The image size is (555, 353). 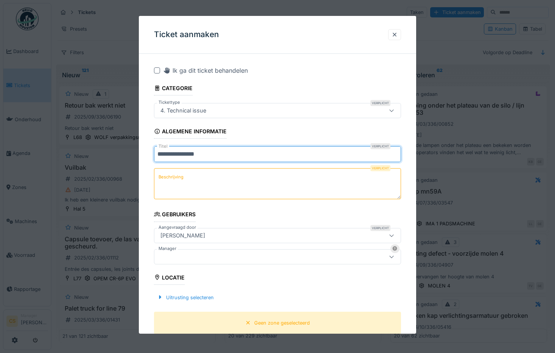 What do you see at coordinates (171, 177) in the screenshot?
I see `label: Beschrijving` at bounding box center [171, 177].